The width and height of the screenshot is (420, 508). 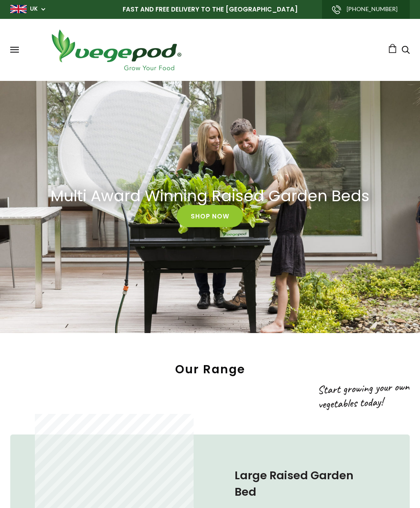 I want to click on a: UK, so click(x=33, y=9).